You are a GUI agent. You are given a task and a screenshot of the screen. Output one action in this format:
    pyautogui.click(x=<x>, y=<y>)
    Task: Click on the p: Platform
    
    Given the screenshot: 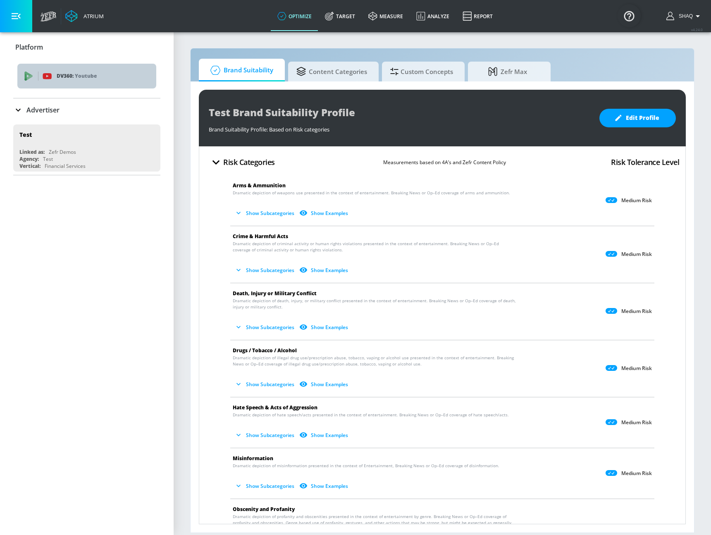 What is the action you would take?
    pyautogui.click(x=29, y=47)
    